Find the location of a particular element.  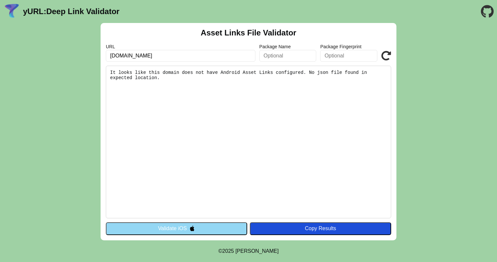

span: 2025 is located at coordinates (228, 251).